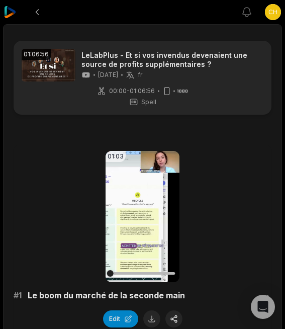  I want to click on video: Your browser does not support mp4 format., so click(142, 216).